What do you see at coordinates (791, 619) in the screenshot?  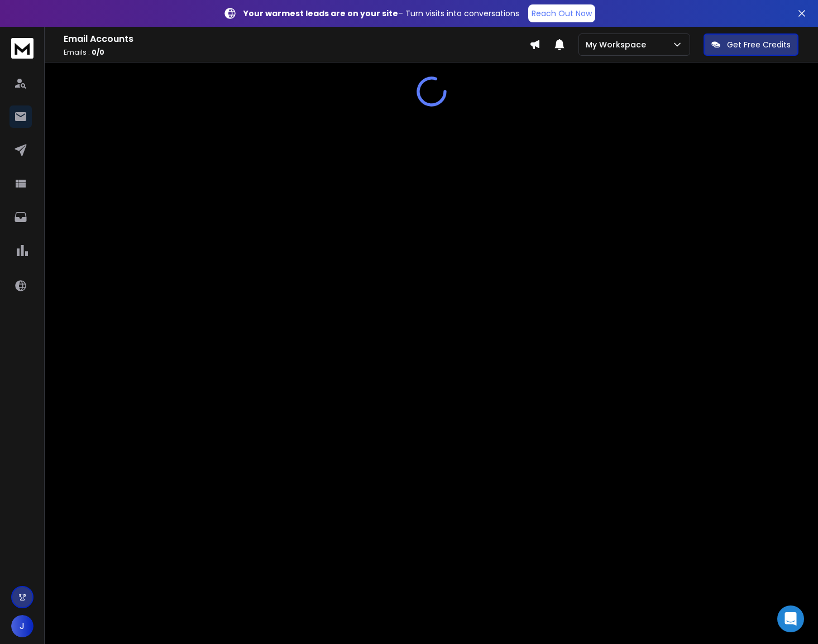 I see `div: Open Intercom Messenger` at bounding box center [791, 619].